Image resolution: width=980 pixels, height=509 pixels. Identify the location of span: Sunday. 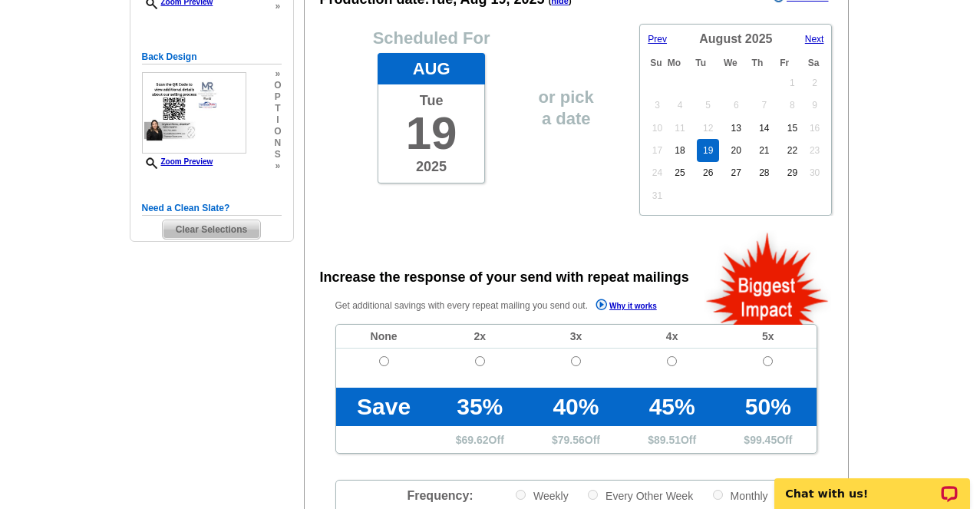
(656, 63).